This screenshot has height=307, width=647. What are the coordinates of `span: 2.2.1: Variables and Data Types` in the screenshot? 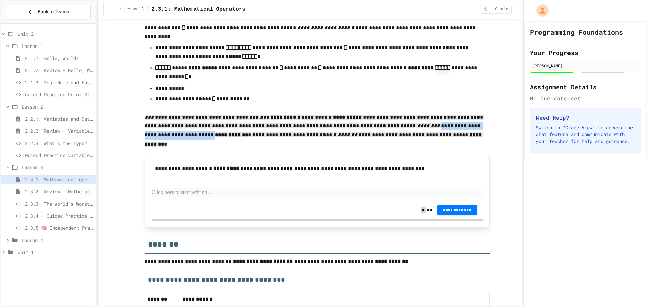 It's located at (59, 119).